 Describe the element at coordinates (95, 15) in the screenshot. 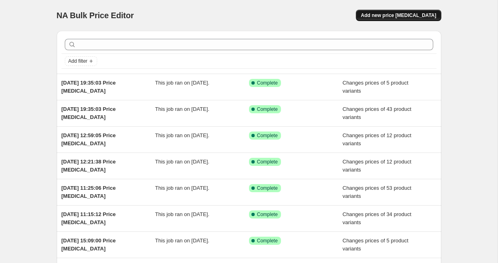

I see `span: NA Bulk Price Editor` at that location.